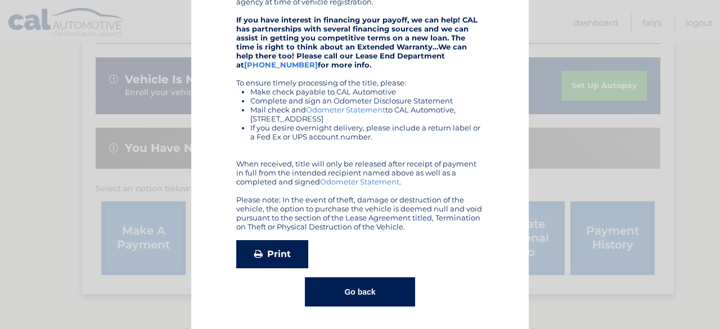 The height and width of the screenshot is (329, 720). What do you see at coordinates (367, 132) in the screenshot?
I see `li: If you desire overnight delivery, please include a return label or a Fed Ex or UPS account number.` at bounding box center [367, 132].